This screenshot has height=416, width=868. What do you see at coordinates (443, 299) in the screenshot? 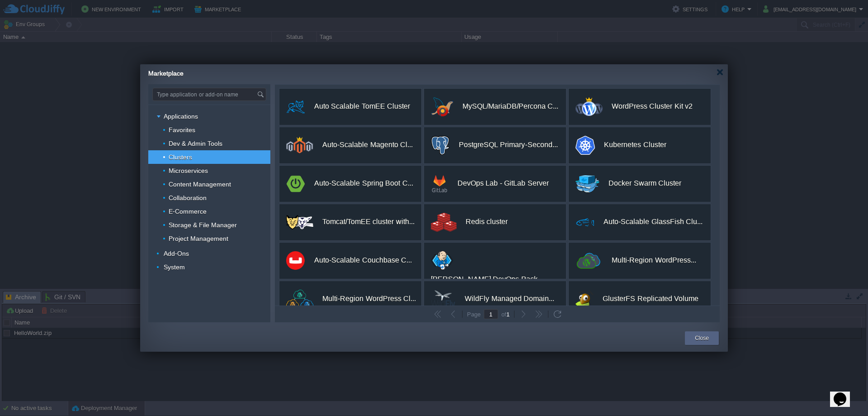
I see `img: wildfly-logo-70px.png` at bounding box center [443, 299].